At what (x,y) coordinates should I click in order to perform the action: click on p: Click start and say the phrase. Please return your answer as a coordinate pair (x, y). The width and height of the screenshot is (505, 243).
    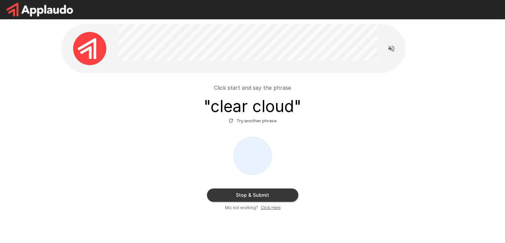
    Looking at the image, I should click on (252, 88).